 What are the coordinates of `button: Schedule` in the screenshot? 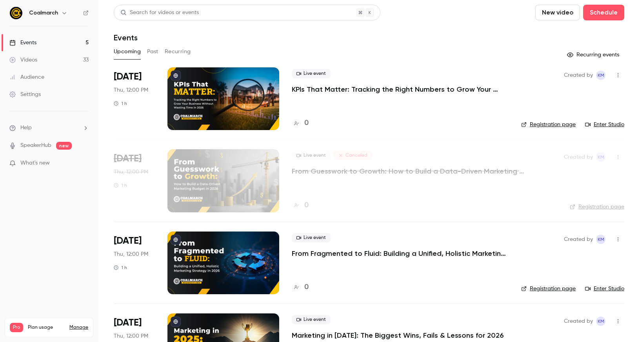 It's located at (604, 13).